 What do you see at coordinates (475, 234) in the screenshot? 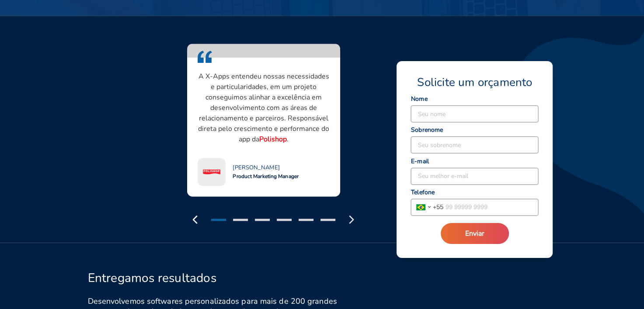
I see `span: Enviar` at bounding box center [475, 234].